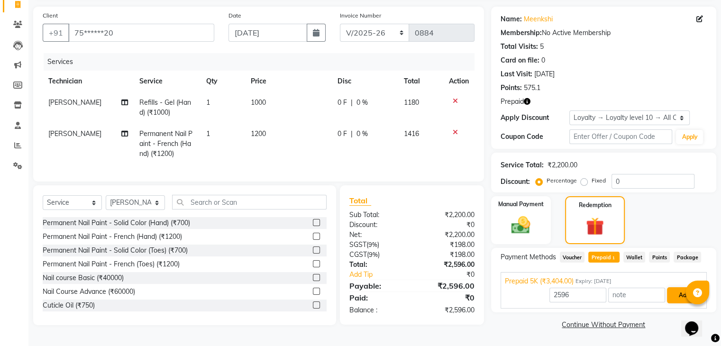 The width and height of the screenshot is (721, 346). What do you see at coordinates (521, 225) in the screenshot?
I see `img: _cash.svg` at bounding box center [521, 225].